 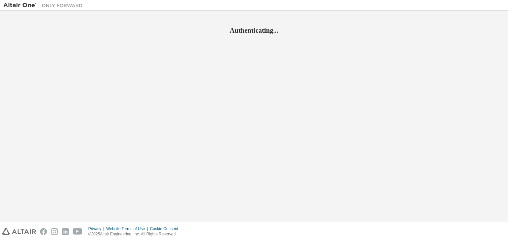 What do you see at coordinates (135, 234) in the screenshot?
I see `p: © 2025 Altair Engineering, Inc. All Rights Reserved.` at bounding box center [135, 234].